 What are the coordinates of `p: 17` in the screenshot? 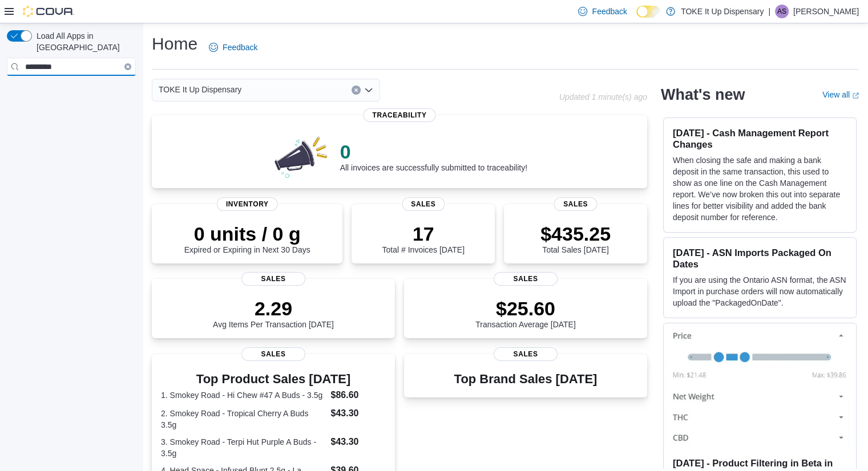 It's located at (423, 234).